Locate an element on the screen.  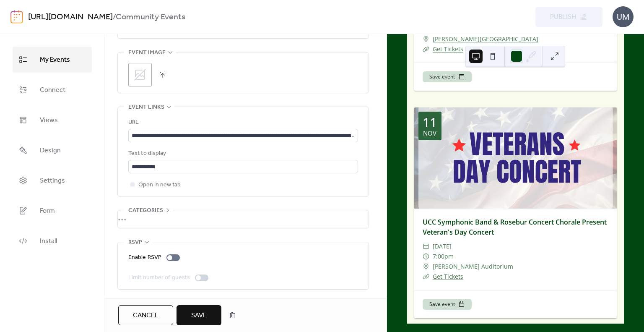
span: Connect is located at coordinates (52, 90).